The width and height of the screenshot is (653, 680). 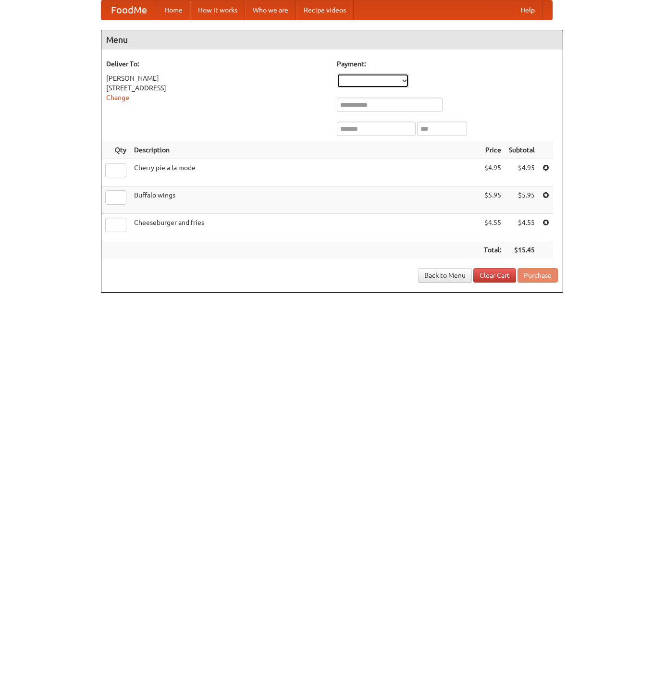 What do you see at coordinates (305, 173) in the screenshot?
I see `td: Cherry pie a la mode` at bounding box center [305, 173].